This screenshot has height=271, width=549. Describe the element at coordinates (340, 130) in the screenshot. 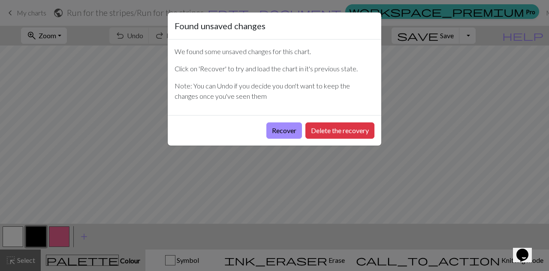

I see `button: Delete the recovery` at that location.